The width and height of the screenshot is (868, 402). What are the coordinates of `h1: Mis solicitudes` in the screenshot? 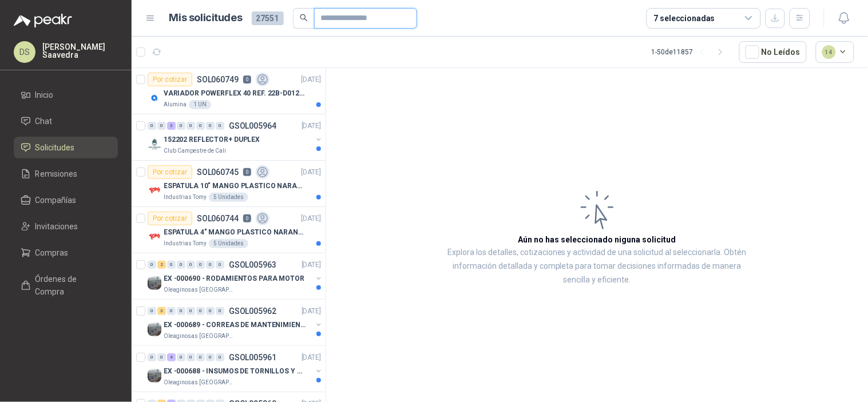 It's located at (206, 18).